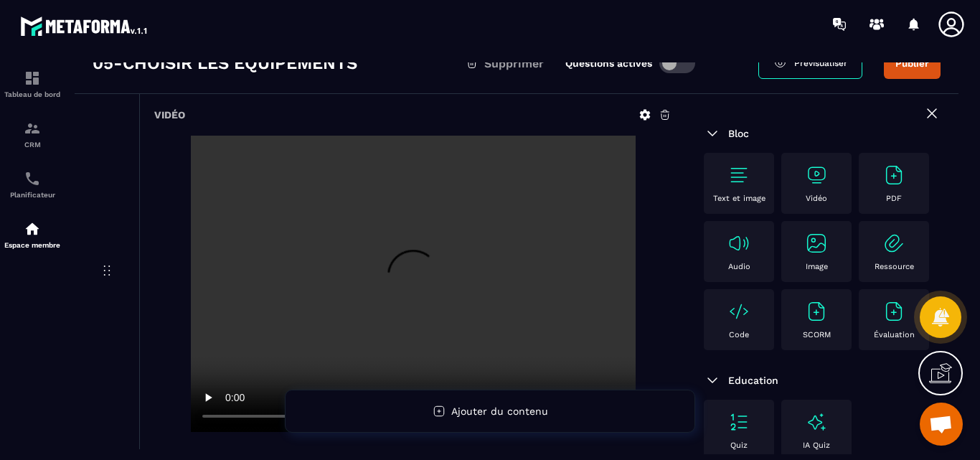 The width and height of the screenshot is (980, 460). Describe the element at coordinates (894, 334) in the screenshot. I see `p: Évaluation` at that location.